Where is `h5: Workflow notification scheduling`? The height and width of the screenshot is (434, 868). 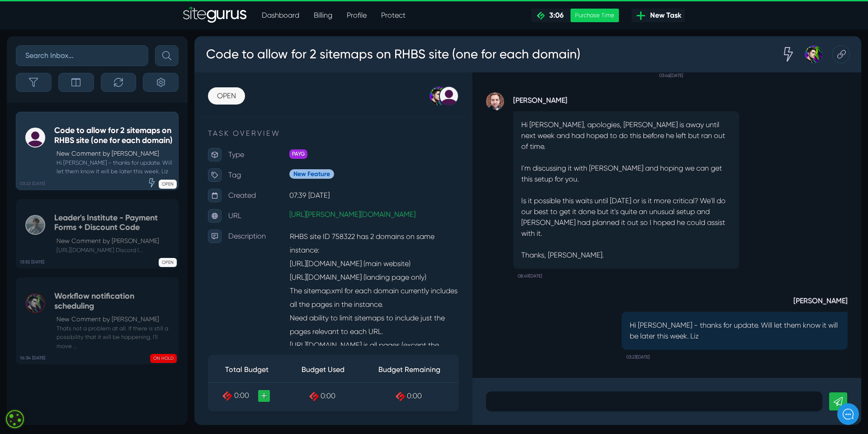
h5: Workflow notification scheduling is located at coordinates (114, 301).